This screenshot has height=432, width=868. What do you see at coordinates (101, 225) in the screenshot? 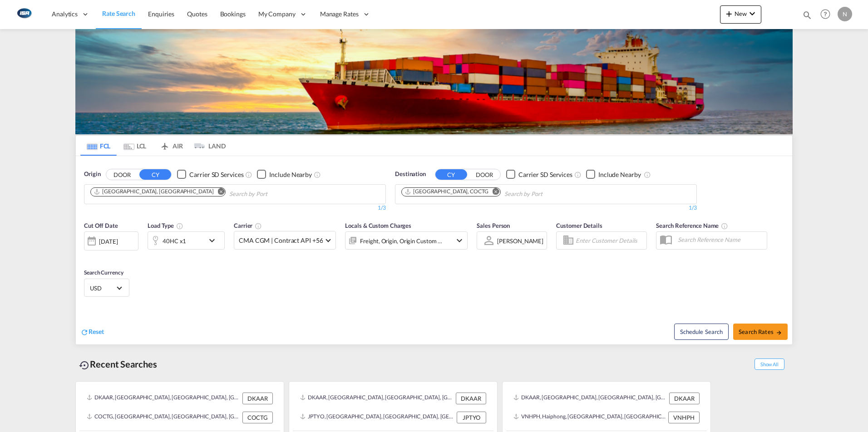
I see `span: Cut Off Date` at bounding box center [101, 225].